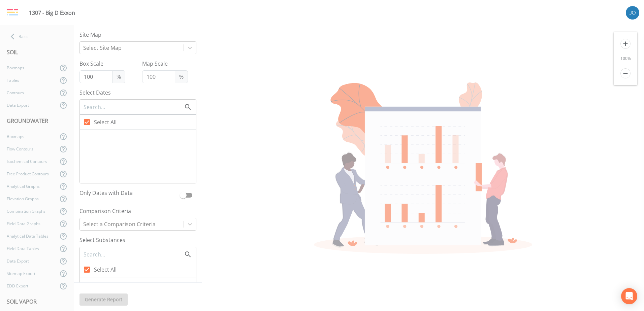 Image resolution: width=644 pixels, height=311 pixels. Describe the element at coordinates (632, 13) in the screenshot. I see `img: d2de15c11da5451b307a030ac90baa3e` at that location.